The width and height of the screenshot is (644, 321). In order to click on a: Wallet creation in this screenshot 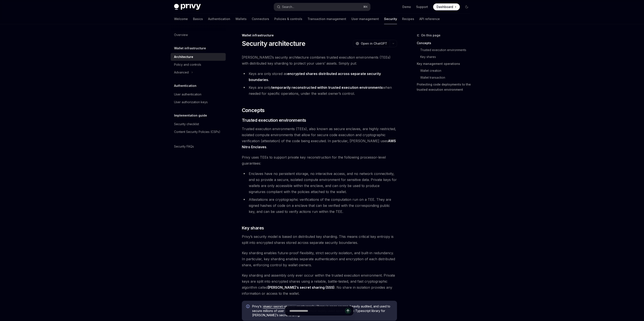, I will do `click(447, 71)`.